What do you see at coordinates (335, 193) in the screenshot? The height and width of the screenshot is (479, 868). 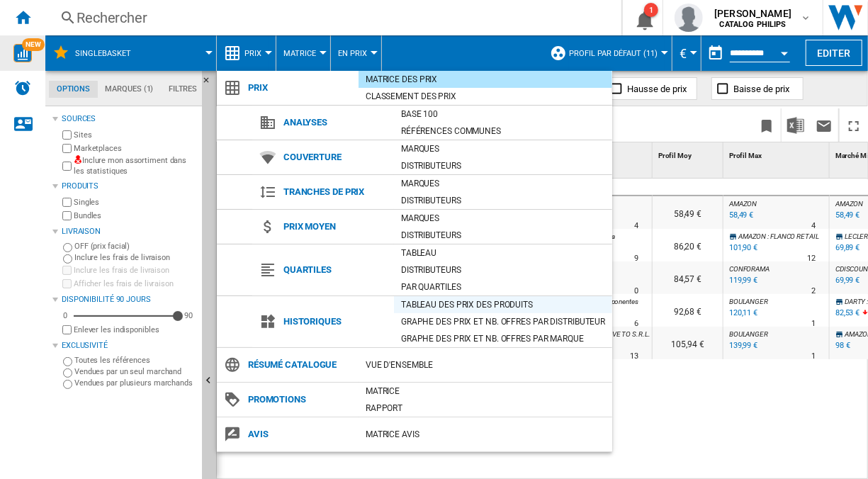 I see `span: Tranches de prix` at bounding box center [335, 193].